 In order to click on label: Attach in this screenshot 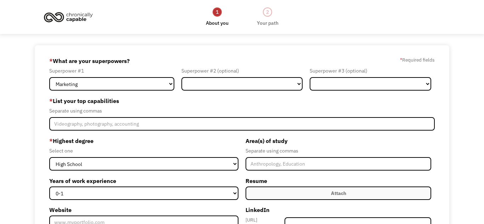, I will do `click(338, 193)`.